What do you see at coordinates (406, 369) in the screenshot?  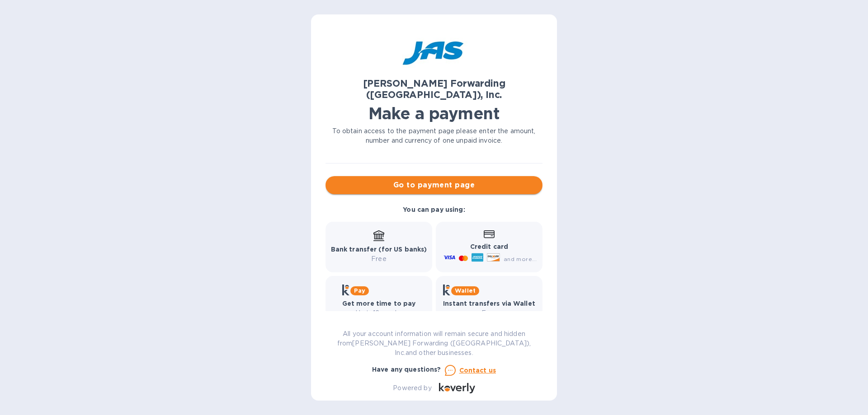 I see `b: Have any questions?` at bounding box center [406, 369].